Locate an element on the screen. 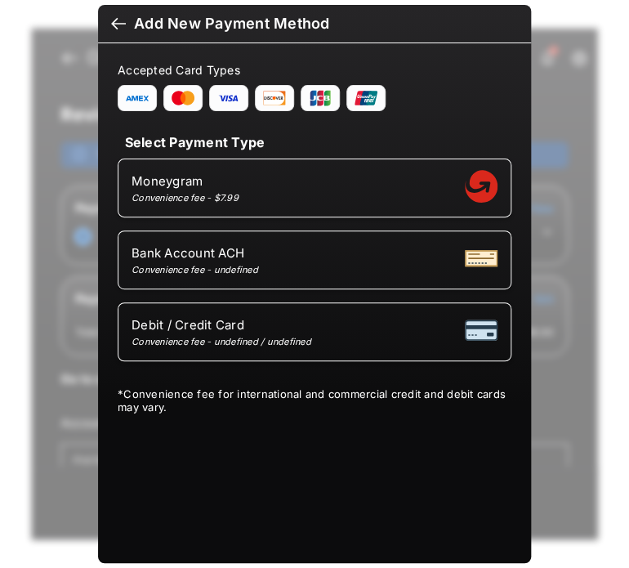 This screenshot has width=629, height=568. div: Convenience fee - undefined / undefined is located at coordinates (221, 341).